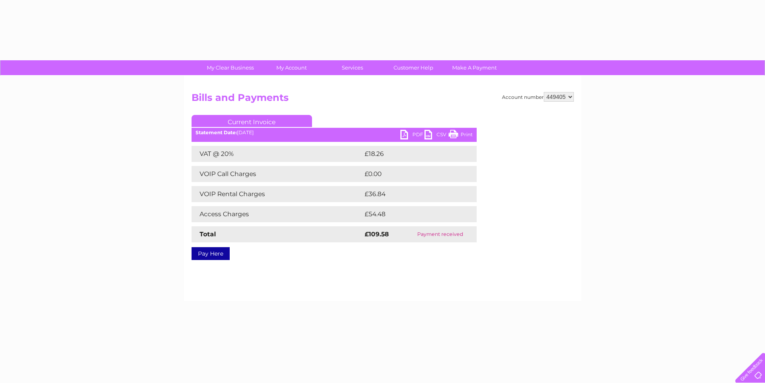 This screenshot has height=383, width=765. I want to click on a: My Clear Business, so click(230, 67).